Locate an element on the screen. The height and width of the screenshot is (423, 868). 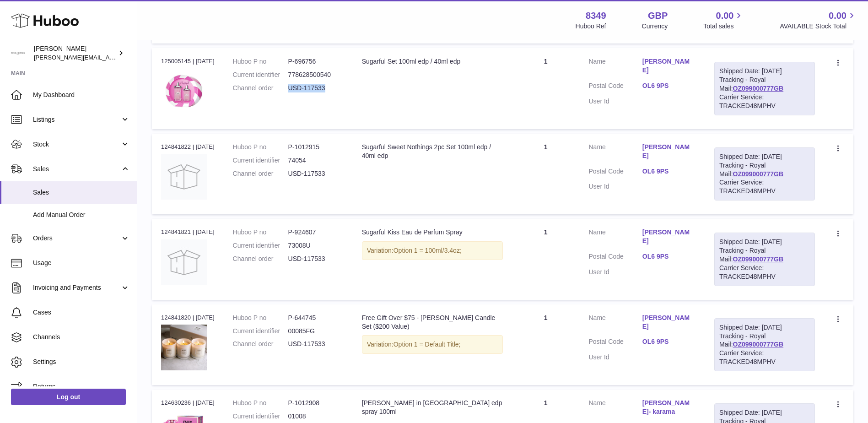
strong: 8349 is located at coordinates (595, 16).